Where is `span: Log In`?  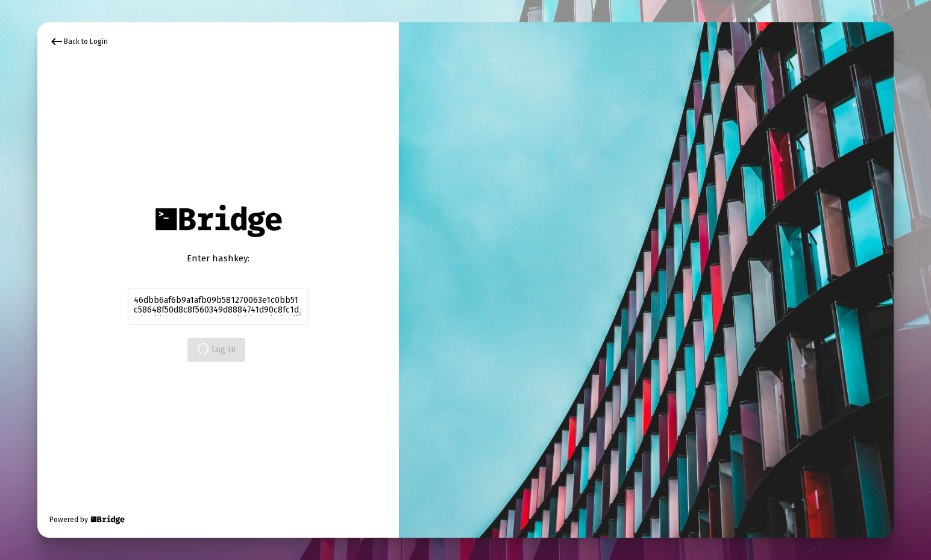
span: Log In is located at coordinates (216, 349).